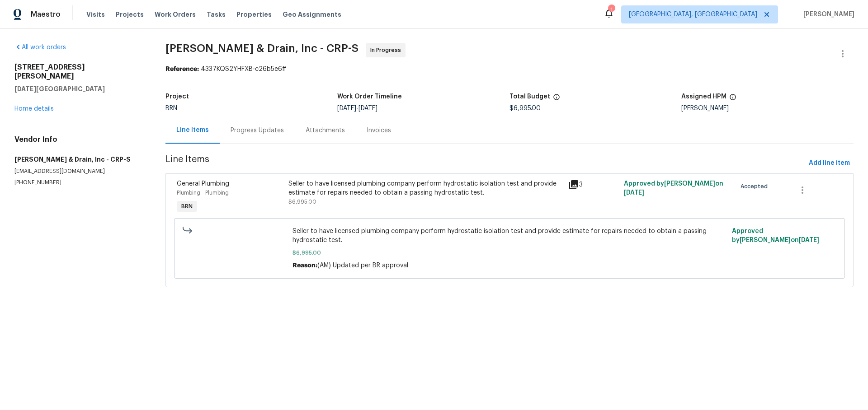 The width and height of the screenshot is (868, 410). What do you see at coordinates (704, 96) in the screenshot?
I see `h5: Assigned HPM` at bounding box center [704, 96].